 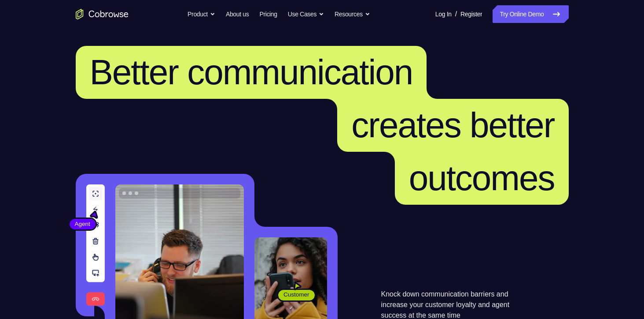 What do you see at coordinates (95, 245) in the screenshot?
I see `img: A series of tools used in co-browsing sessions` at bounding box center [95, 245].